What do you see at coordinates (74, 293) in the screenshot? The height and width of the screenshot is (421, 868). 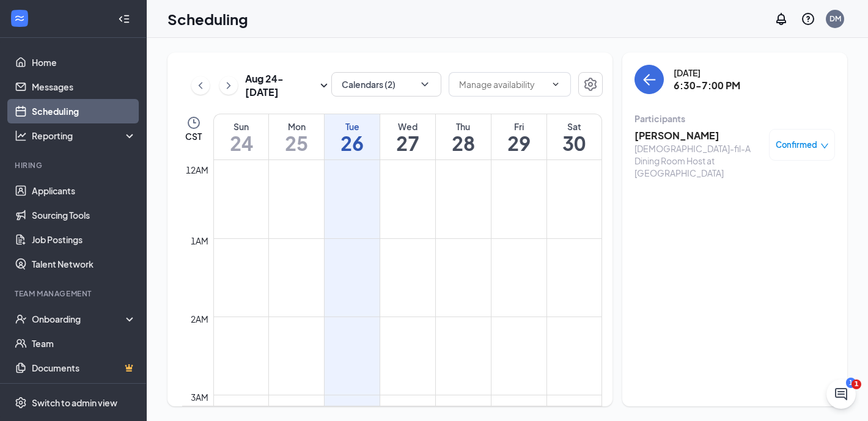 I see `div: Team Management` at bounding box center [74, 293].